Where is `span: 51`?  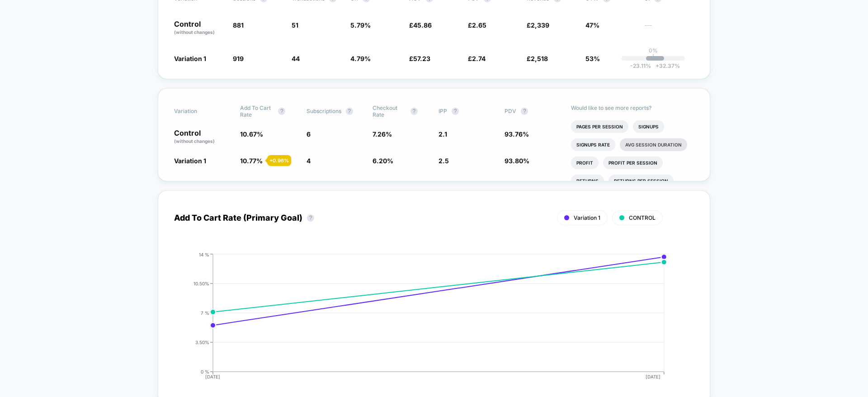 span: 51 is located at coordinates (295, 25).